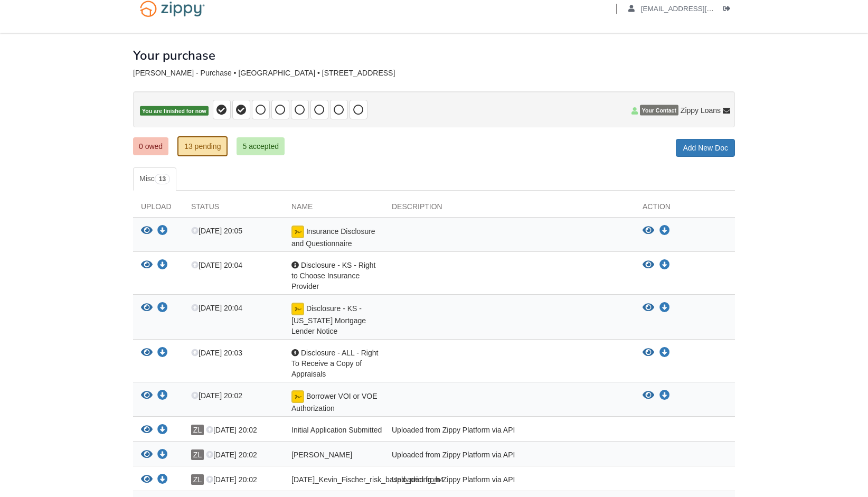 The image size is (868, 497). I want to click on span: Initial Application Submitted, so click(337, 430).